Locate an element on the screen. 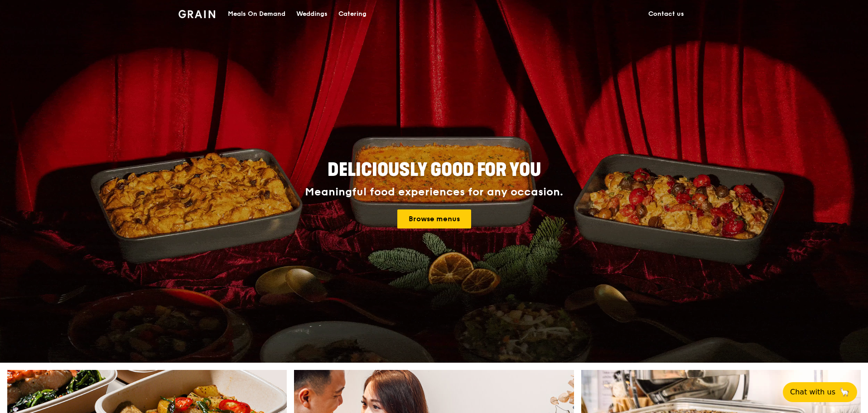  span: Deliciously good for you is located at coordinates (434, 170).